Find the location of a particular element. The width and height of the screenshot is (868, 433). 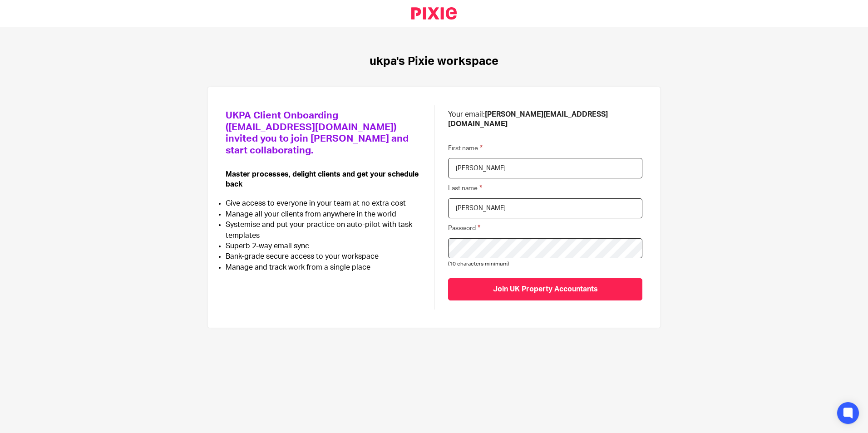

input: Join UK Property Accountants is located at coordinates (545, 289).